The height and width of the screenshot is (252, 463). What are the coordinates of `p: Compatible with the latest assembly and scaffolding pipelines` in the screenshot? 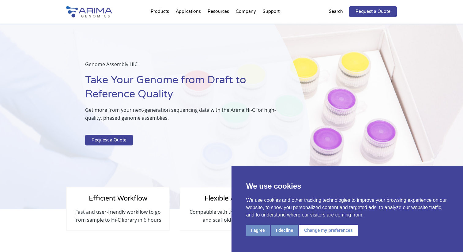 It's located at (231, 216).